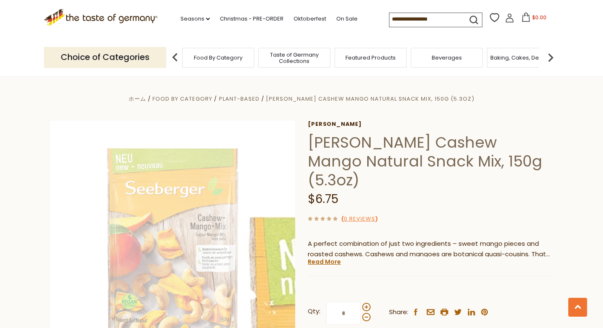 The image size is (603, 328). I want to click on p: Choice of Categories, so click(105, 57).